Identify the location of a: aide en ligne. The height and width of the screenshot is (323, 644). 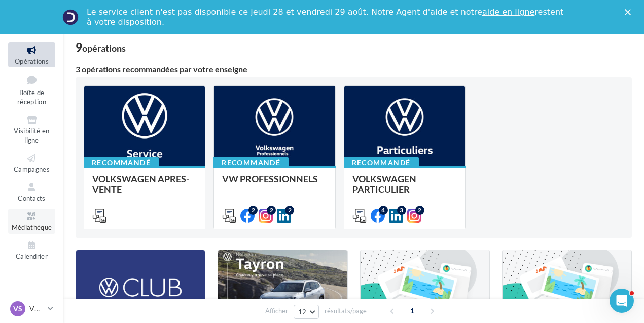
(508, 12).